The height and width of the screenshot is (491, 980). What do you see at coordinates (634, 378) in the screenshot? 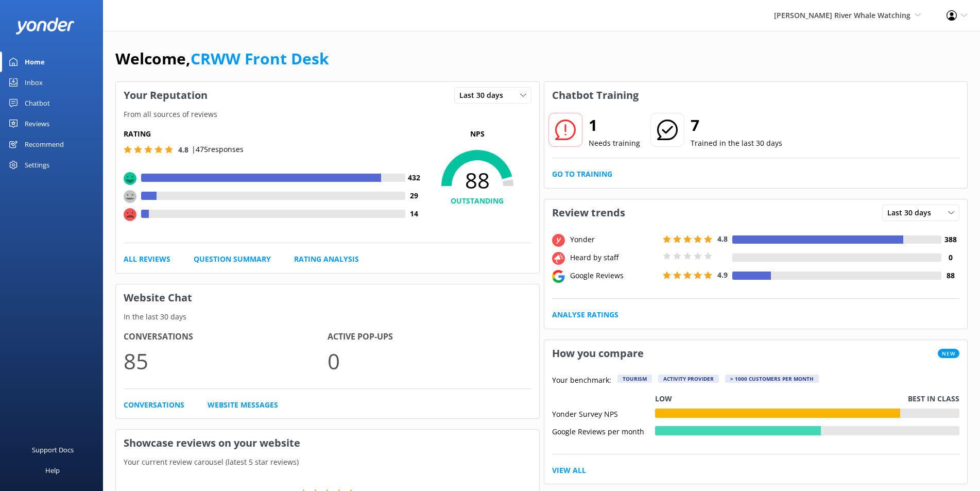
I see `div: Tourism` at bounding box center [634, 378].